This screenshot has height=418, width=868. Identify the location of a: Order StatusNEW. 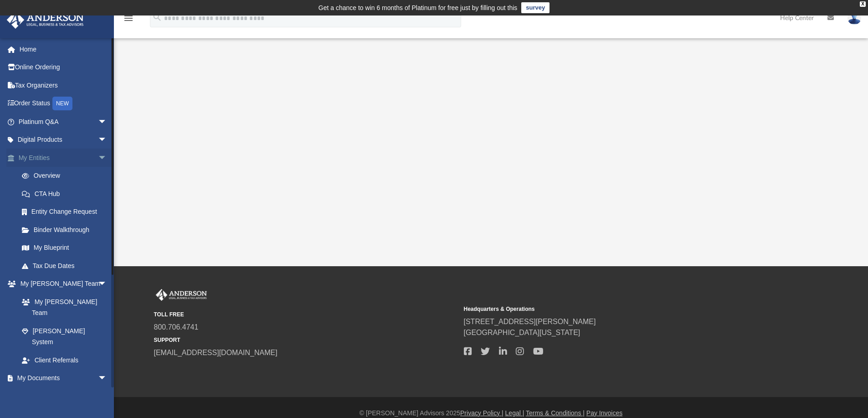
(64, 103).